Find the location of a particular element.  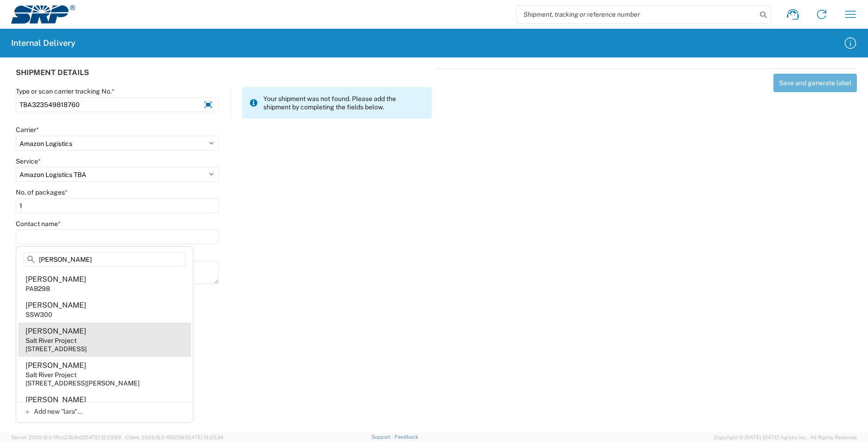

div: SSW300 is located at coordinates (39, 315).